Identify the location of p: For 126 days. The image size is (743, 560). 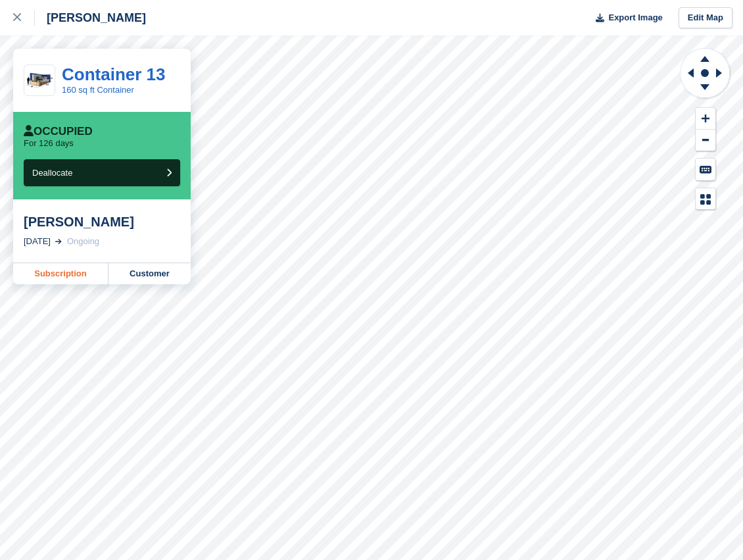
(48, 143).